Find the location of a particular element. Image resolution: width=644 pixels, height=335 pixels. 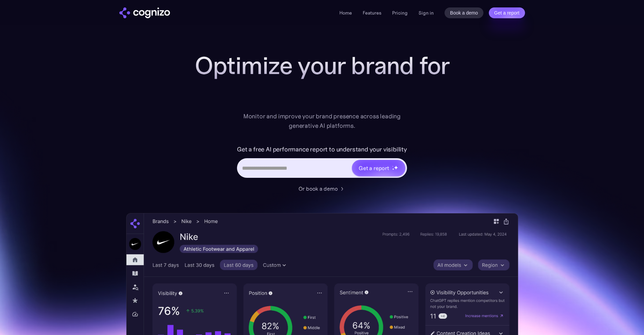

a: Sign in is located at coordinates (425, 13).